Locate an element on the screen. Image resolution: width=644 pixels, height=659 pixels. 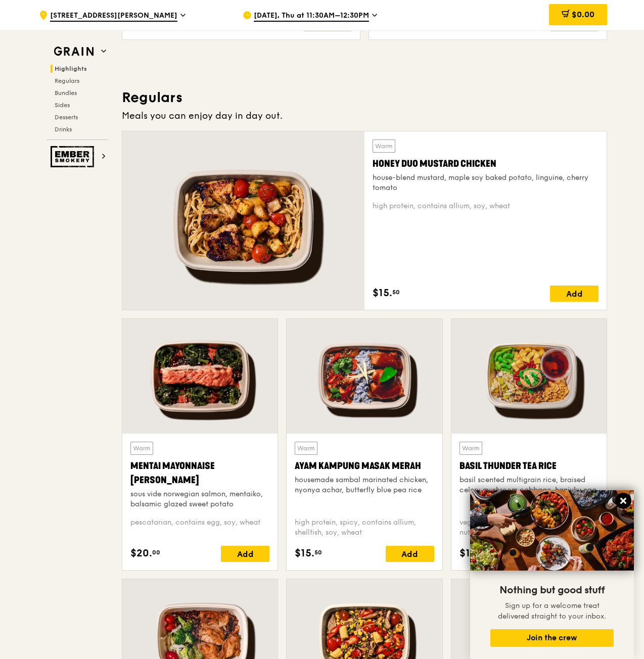
div: vegetarian, contains allium, barley, egg, nuts, soy, wheat is located at coordinates (529, 528).